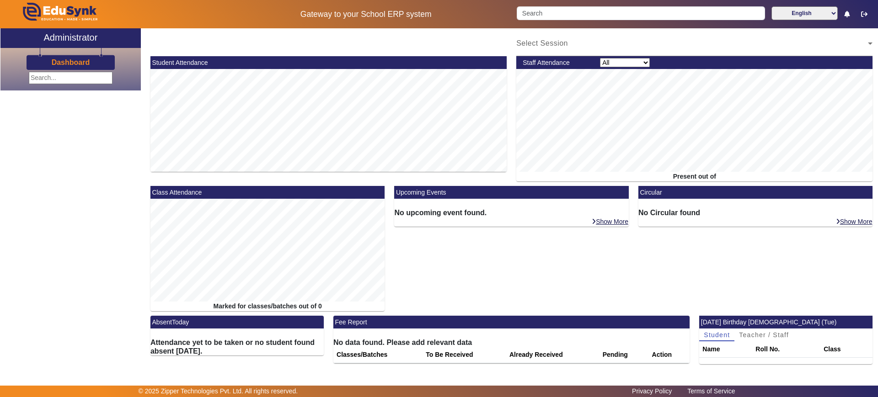  Describe the element at coordinates (464, 355) in the screenshot. I see `th: To Be Received` at that location.